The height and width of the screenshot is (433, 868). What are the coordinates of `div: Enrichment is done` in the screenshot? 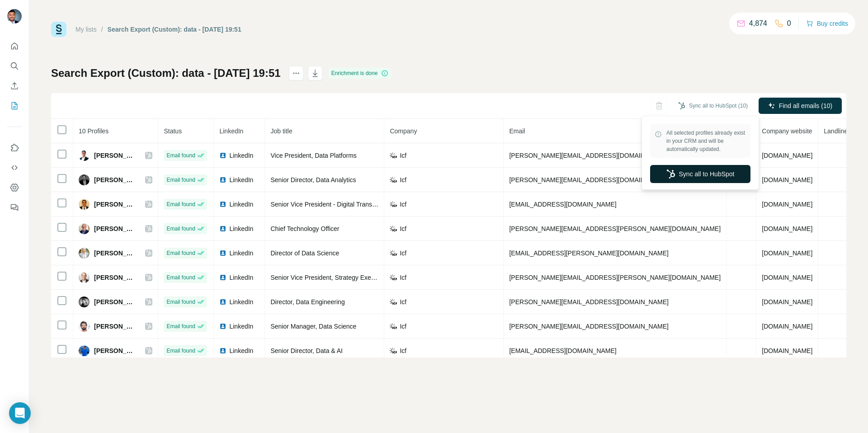 It's located at (360, 73).